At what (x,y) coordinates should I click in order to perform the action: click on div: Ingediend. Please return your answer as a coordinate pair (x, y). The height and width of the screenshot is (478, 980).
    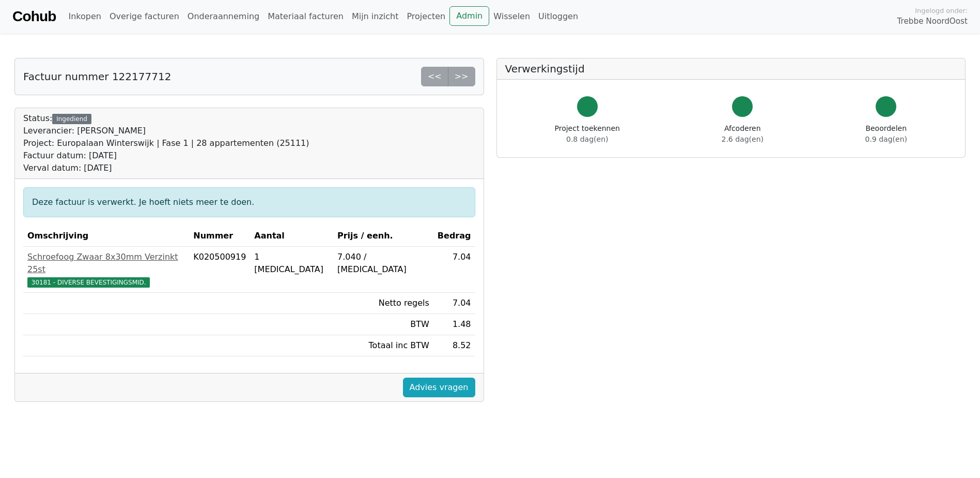
    Looking at the image, I should click on (71, 119).